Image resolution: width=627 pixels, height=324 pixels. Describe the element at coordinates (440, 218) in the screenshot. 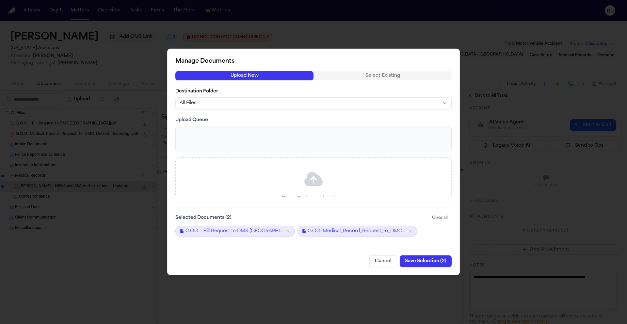

I see `button: Clear all` at that location.